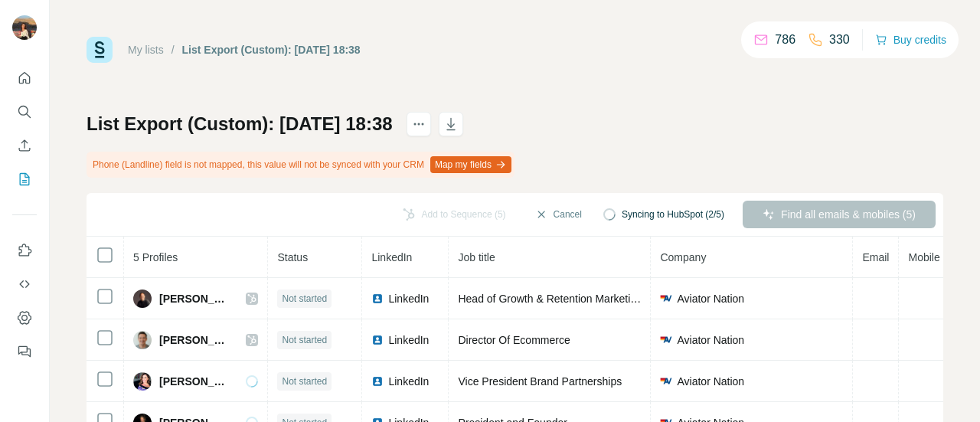 This screenshot has height=422, width=980. What do you see at coordinates (839, 40) in the screenshot?
I see `p: 330` at bounding box center [839, 40].